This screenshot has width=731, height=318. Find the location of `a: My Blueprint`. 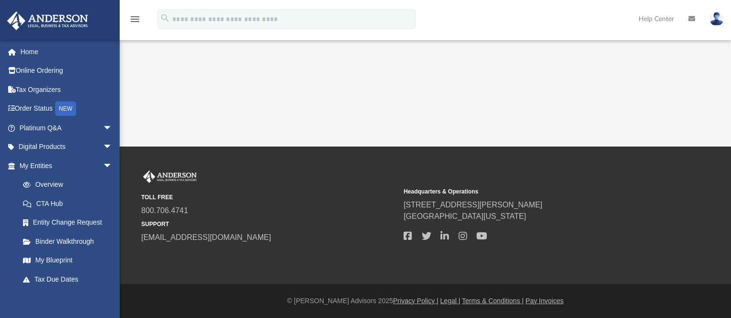

a: My Blueprint is located at coordinates (68, 260).